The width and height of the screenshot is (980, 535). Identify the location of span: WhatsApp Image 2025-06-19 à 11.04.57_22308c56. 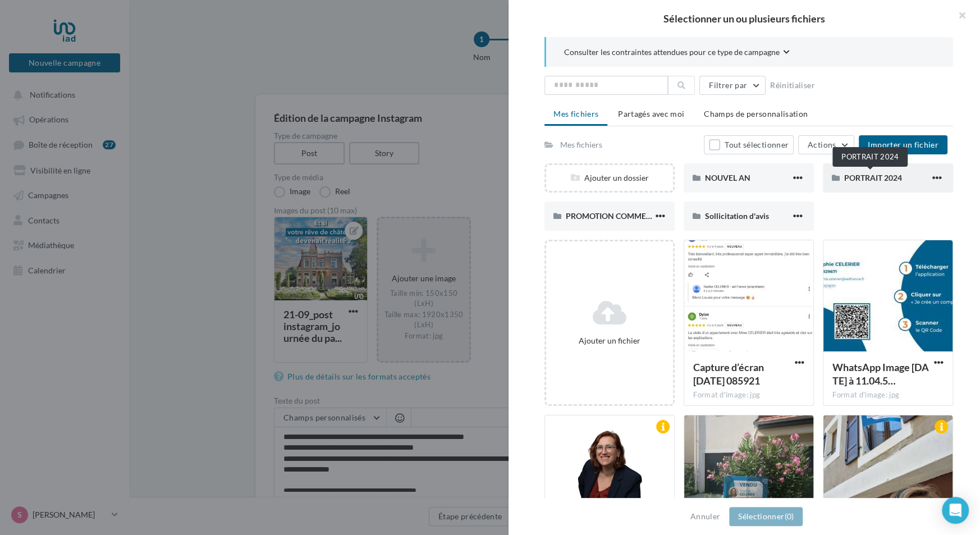
(881, 374).